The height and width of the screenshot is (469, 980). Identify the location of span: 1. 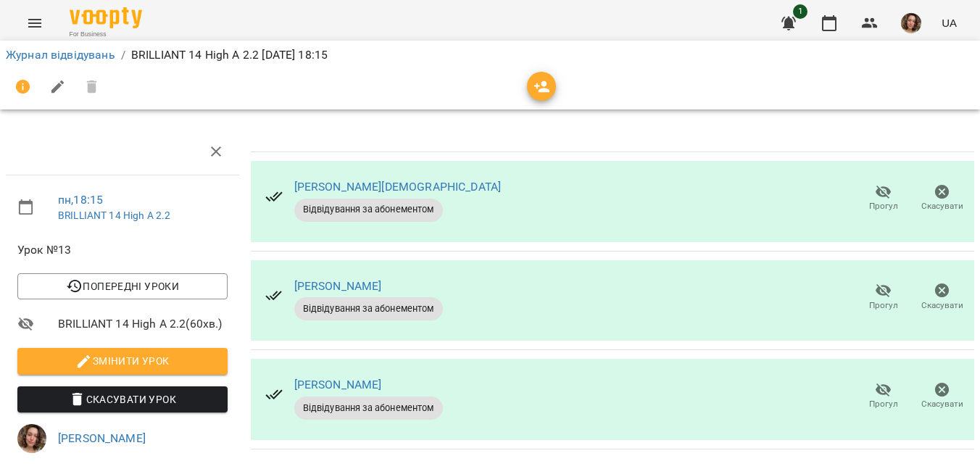
(801, 11).